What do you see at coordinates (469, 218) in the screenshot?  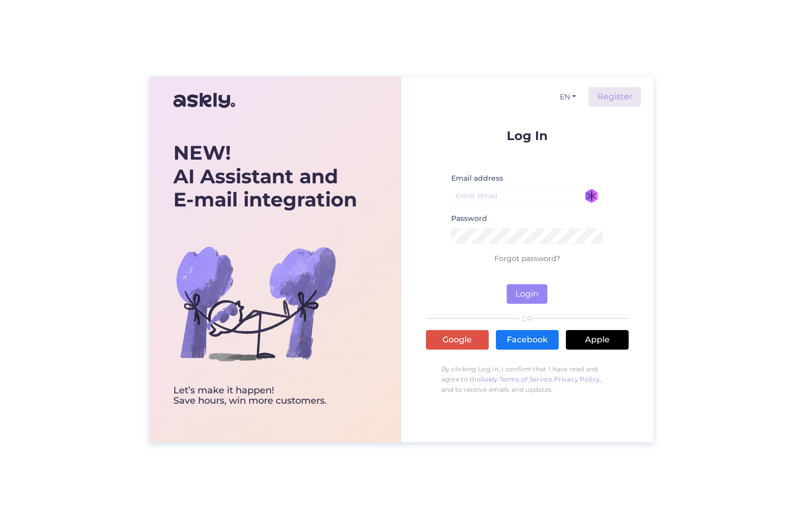 I see `label: Password` at bounding box center [469, 218].